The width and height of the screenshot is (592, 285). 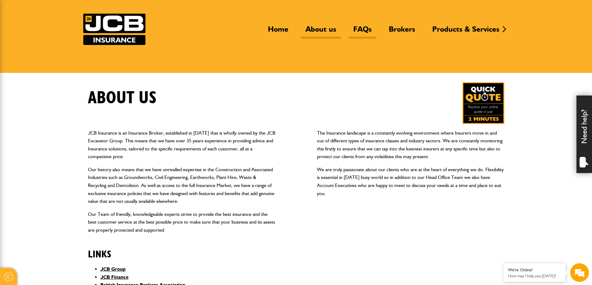 What do you see at coordinates (181, 250) in the screenshot?
I see `h2: Links` at bounding box center [181, 250].